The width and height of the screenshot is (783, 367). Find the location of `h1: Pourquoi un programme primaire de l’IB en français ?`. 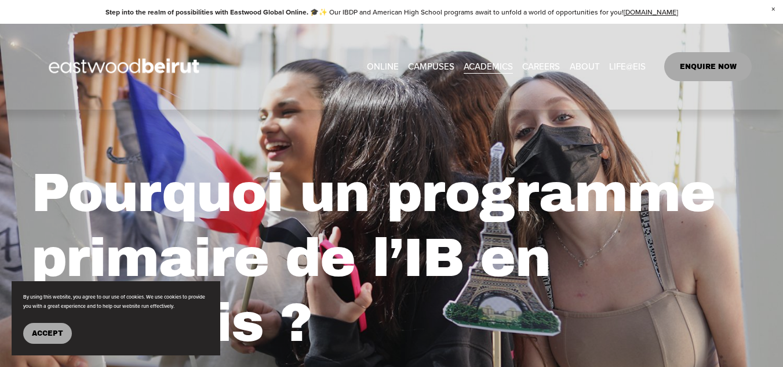

h1: Pourquoi un programme primaire de l’IB en français ? is located at coordinates (376, 258).